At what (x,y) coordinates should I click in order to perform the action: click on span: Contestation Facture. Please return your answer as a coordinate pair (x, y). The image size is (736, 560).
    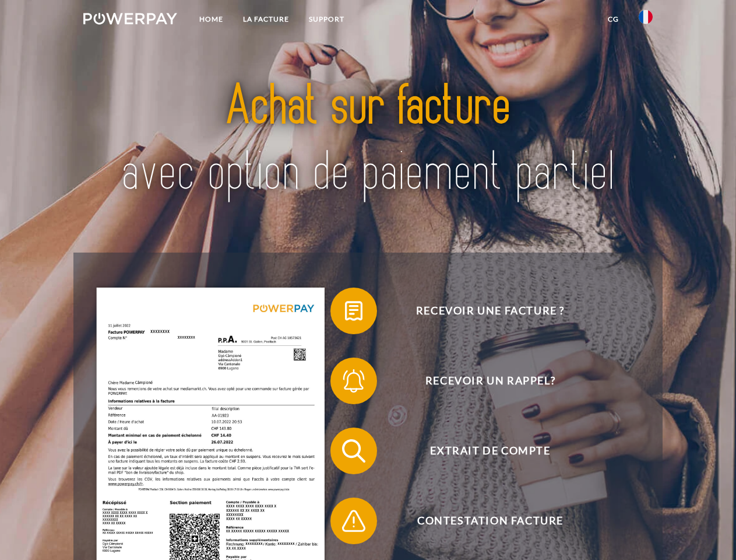
    Looking at the image, I should click on (490, 521).